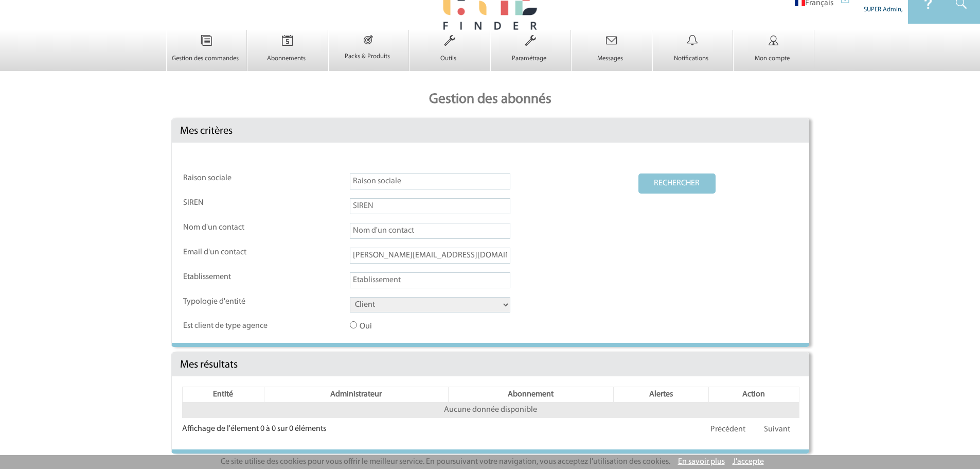 The width and height of the screenshot is (980, 469). What do you see at coordinates (396, 327) in the screenshot?
I see `label: Oui` at bounding box center [396, 327].